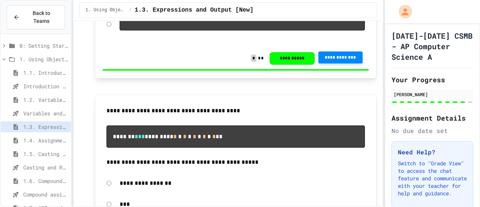 This screenshot has height=207, width=480. I want to click on span: 1.1. Introduction to Algorithms, Programming, and Compilers, so click(45, 72).